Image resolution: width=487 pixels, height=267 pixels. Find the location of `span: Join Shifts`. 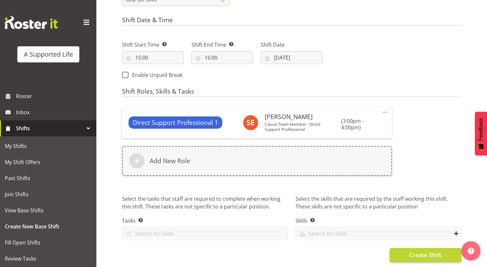

span: Join Shifts is located at coordinates (48, 194).